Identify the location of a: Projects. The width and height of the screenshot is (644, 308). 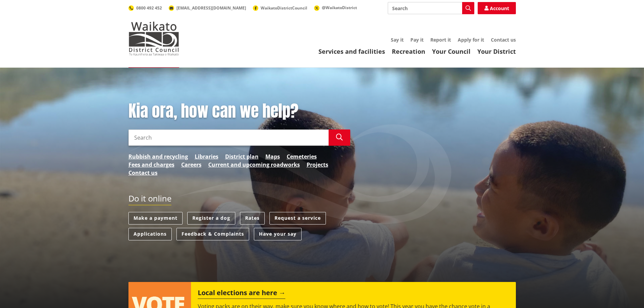
(317, 165).